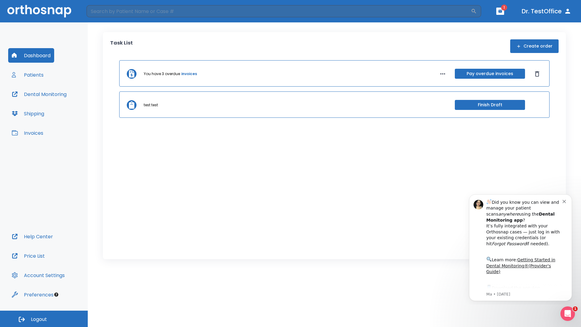 This screenshot has width=581, height=327. What do you see at coordinates (31, 55) in the screenshot?
I see `button: Dashboard` at bounding box center [31, 55].